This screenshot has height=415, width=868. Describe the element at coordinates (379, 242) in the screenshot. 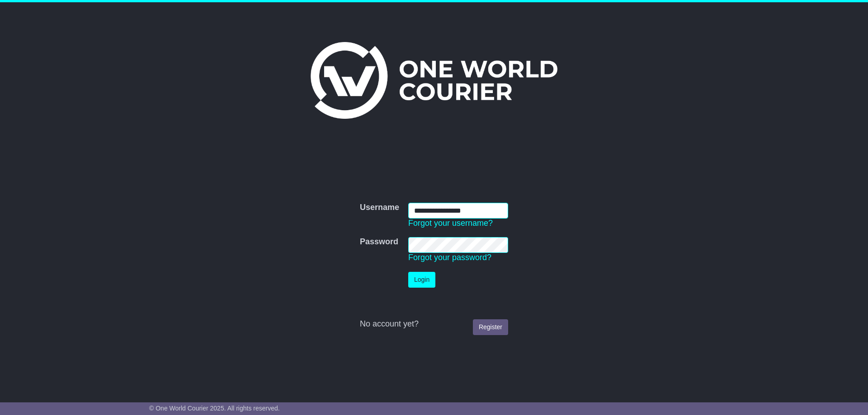

I see `label: Password` at that location.